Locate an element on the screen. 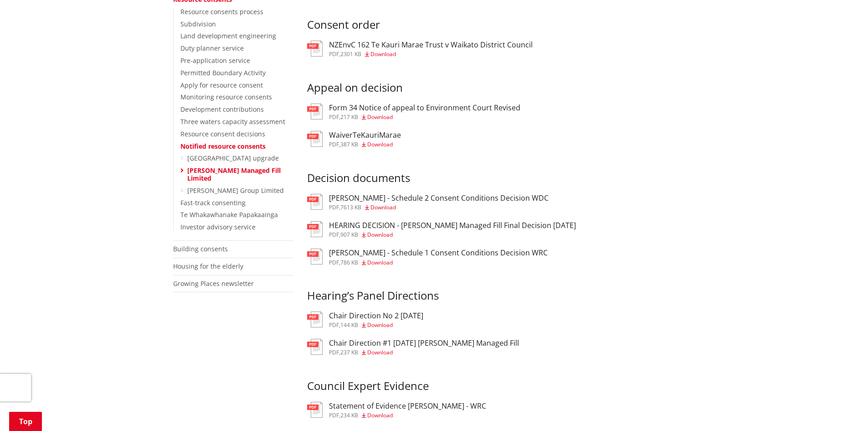 Image resolution: width=868 pixels, height=431 pixels. span: 237 KB is located at coordinates (349, 352).